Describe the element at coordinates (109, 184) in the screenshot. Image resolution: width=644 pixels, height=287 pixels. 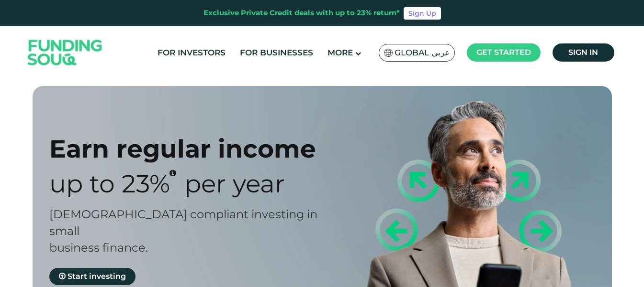
I see `span: Up to 23%` at that location.